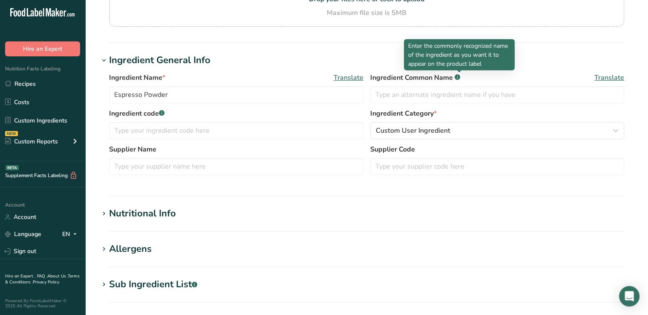 The image size is (648, 315). What do you see at coordinates (497, 130) in the screenshot?
I see `button: Custom User Ingredient` at bounding box center [497, 130].